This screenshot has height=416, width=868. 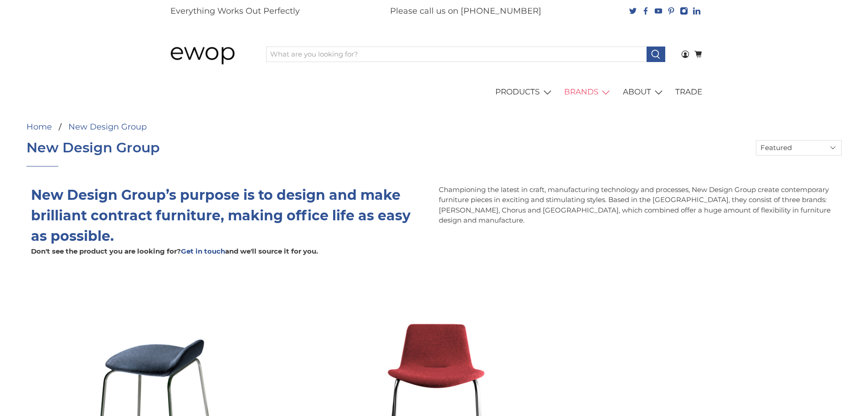 What do you see at coordinates (39, 126) in the screenshot?
I see `a: Home` at bounding box center [39, 126].